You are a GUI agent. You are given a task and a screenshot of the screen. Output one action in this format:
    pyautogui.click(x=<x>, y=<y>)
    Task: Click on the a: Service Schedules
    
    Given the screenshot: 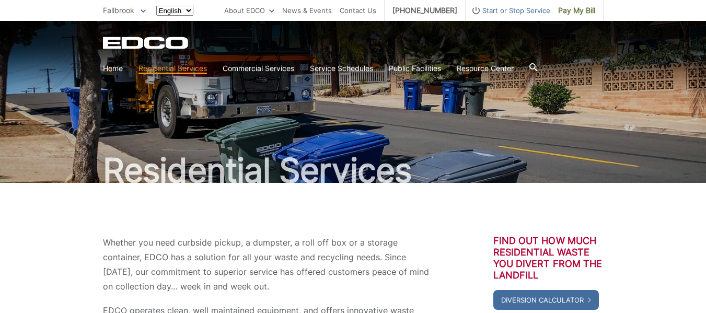 What is the action you would take?
    pyautogui.click(x=341, y=68)
    